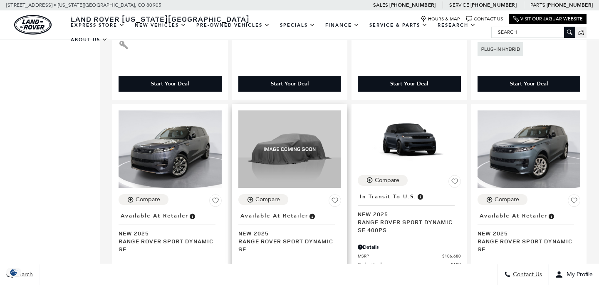 Image resolution: width=599 pixels, height=285 pixels. What do you see at coordinates (233, 25) in the screenshot?
I see `a: Pre-Owned Vehicles` at bounding box center [233, 25].